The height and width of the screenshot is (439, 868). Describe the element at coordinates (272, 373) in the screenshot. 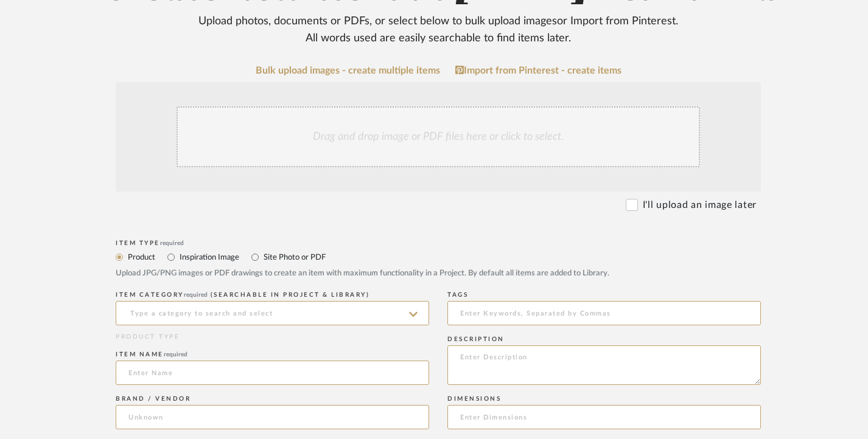

I see `input: Enter Name` at that location.